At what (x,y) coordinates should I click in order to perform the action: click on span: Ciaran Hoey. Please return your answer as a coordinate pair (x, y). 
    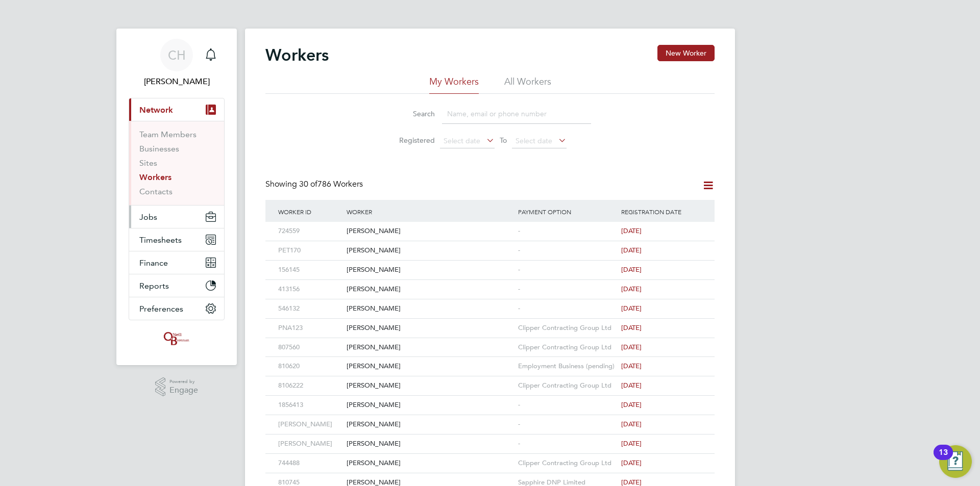
    Looking at the image, I should click on (177, 81).